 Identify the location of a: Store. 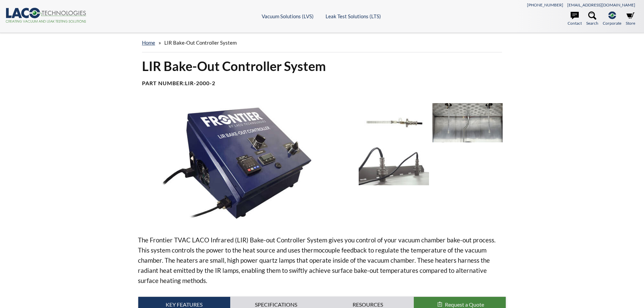
(631, 19).